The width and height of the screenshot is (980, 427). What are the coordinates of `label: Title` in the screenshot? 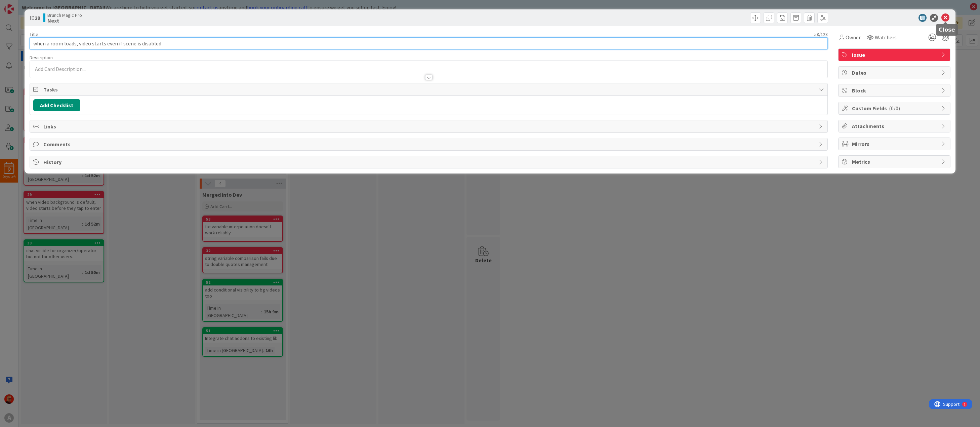 It's located at (34, 35).